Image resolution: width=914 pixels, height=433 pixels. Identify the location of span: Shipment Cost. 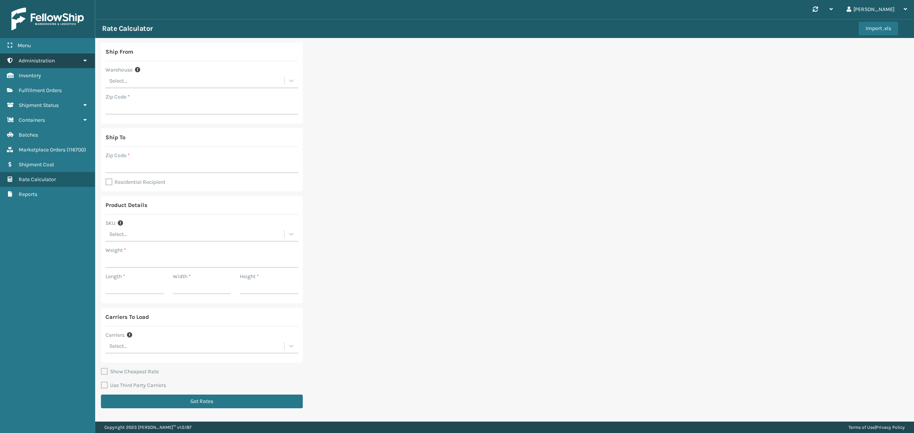
(36, 164).